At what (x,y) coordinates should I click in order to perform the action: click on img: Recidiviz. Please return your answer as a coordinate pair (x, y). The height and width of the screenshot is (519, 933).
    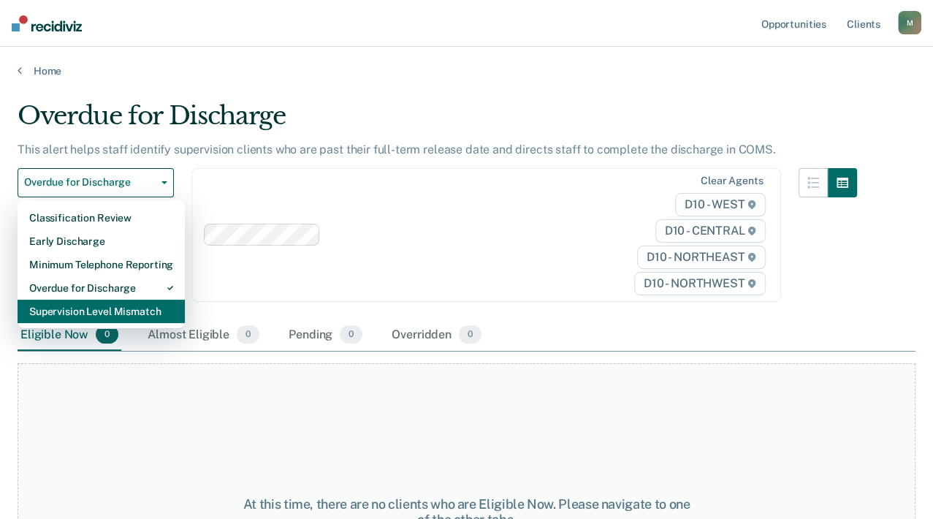
    Looking at the image, I should click on (47, 23).